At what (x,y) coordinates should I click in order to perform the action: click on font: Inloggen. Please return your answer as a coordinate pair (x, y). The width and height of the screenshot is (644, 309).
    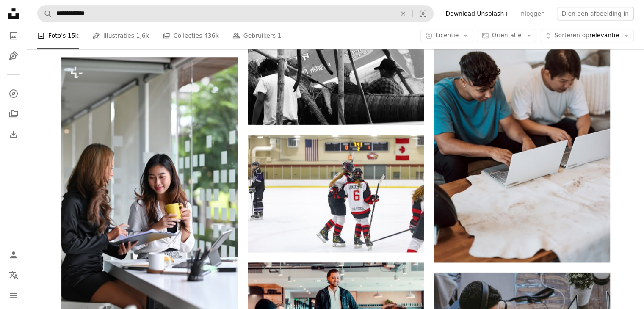
    Looking at the image, I should click on (532, 13).